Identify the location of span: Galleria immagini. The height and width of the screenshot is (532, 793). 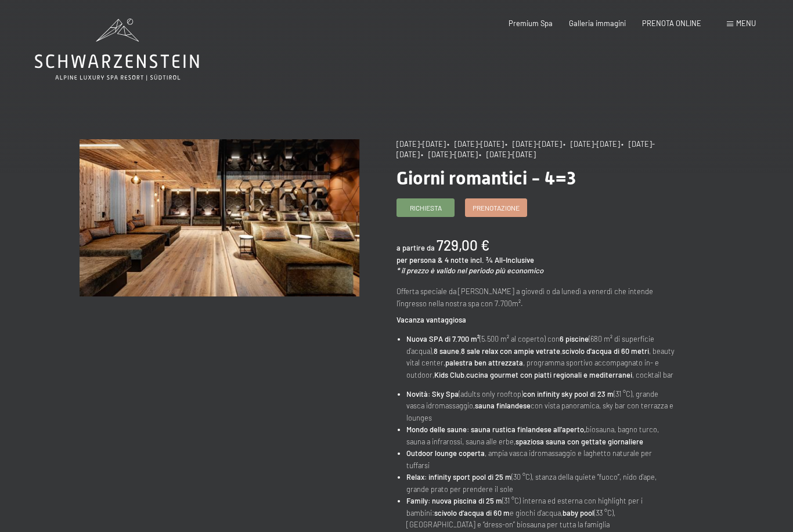
(597, 23).